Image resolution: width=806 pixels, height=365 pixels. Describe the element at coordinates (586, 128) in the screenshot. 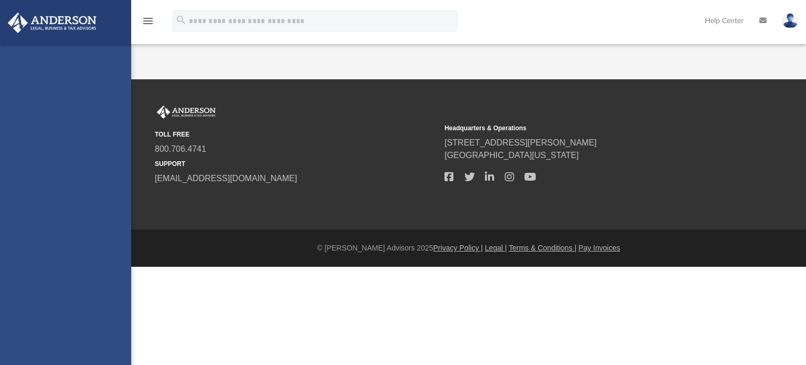

I see `small: Headquarters & Operations` at that location.